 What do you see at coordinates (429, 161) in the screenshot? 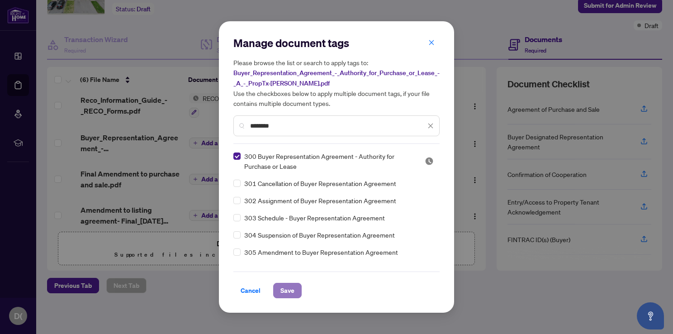
I see `img: status` at bounding box center [429, 161].